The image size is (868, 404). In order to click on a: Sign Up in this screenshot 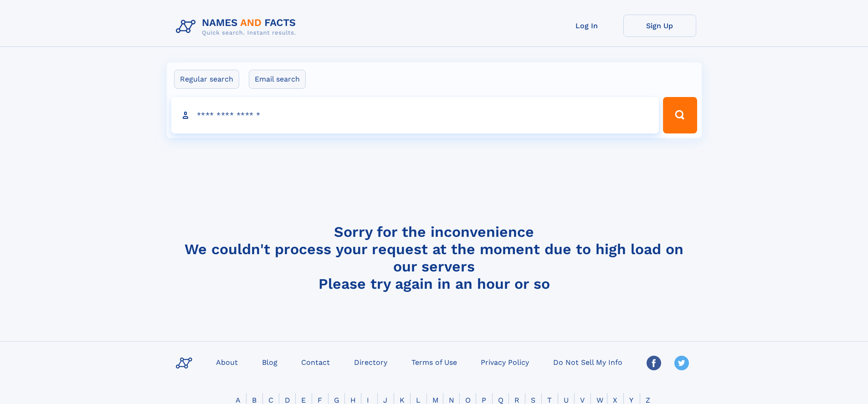, I will do `click(660, 26)`.